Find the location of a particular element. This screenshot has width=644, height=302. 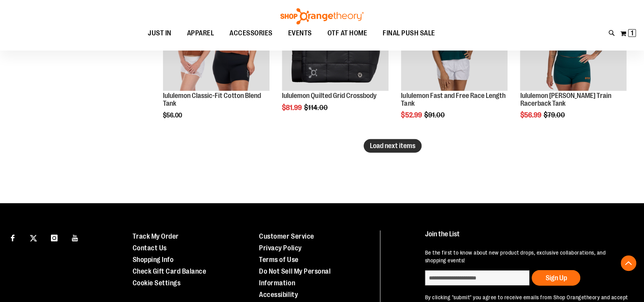

p: Be the first to know about new product drops, exclusive collaborations, and shopping events! is located at coordinates (526, 256).